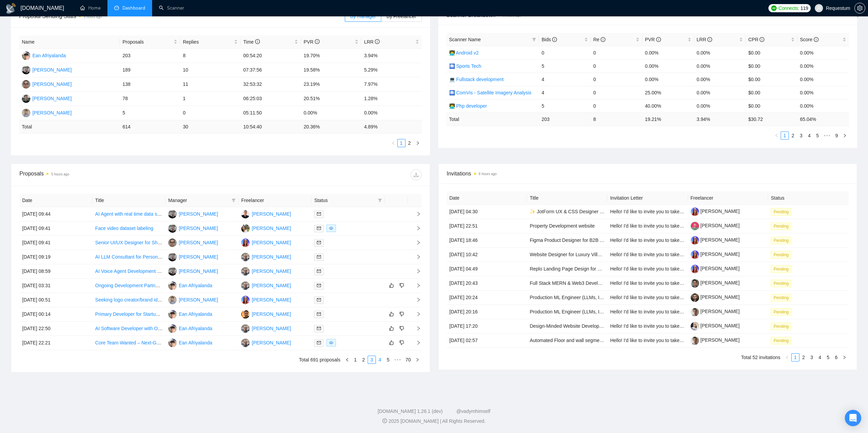 The width and height of the screenshot is (868, 433). What do you see at coordinates (837, 358) in the screenshot?
I see `li: 6` at bounding box center [837, 358].